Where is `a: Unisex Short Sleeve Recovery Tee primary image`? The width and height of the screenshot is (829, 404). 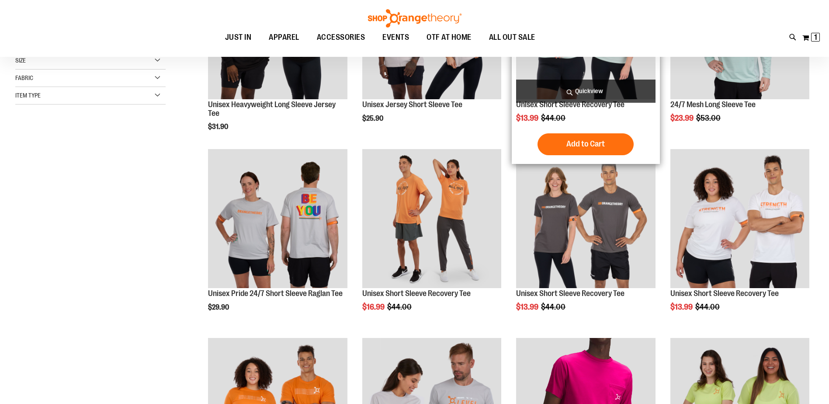
a: Unisex Short Sleeve Recovery Tee primary image is located at coordinates (432, 219).